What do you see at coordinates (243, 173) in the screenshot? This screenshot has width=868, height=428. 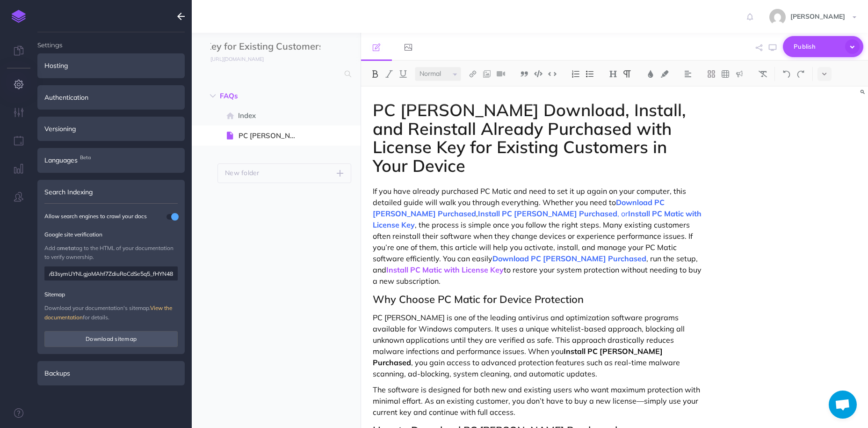 I see `p: New folder` at bounding box center [243, 173].